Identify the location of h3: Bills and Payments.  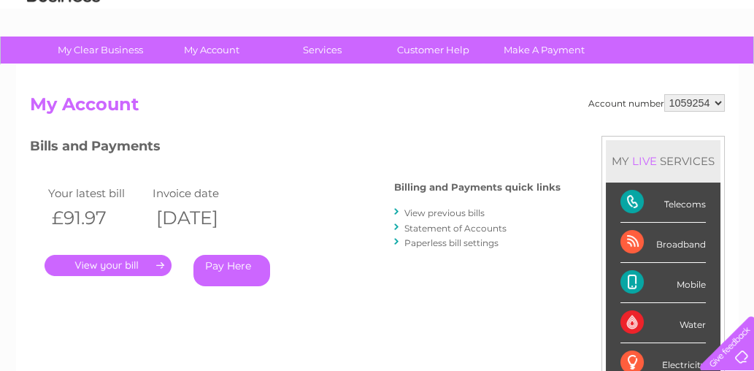
(295, 148).